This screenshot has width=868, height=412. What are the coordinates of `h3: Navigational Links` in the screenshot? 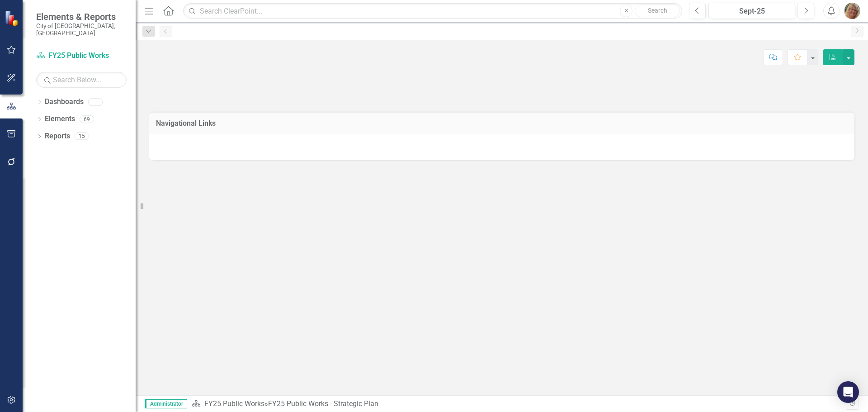 It's located at (502, 123).